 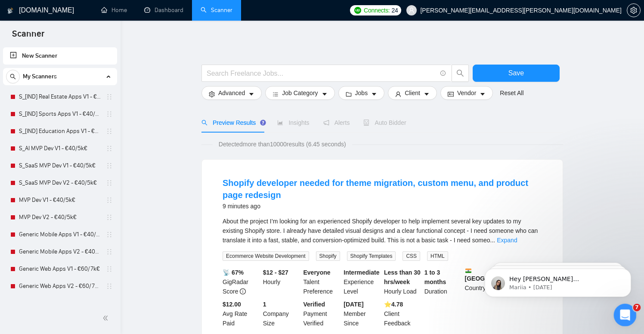 I want to click on a: homeHome, so click(x=114, y=10).